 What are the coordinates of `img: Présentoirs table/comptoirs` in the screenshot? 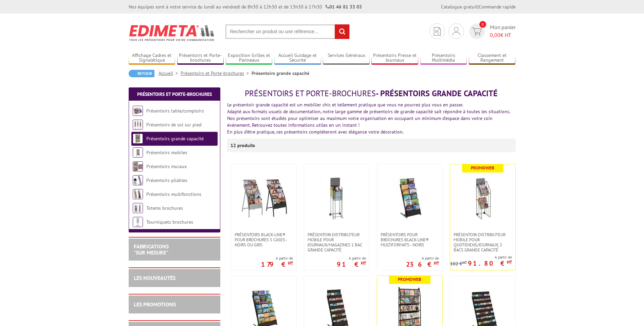 It's located at (138, 111).